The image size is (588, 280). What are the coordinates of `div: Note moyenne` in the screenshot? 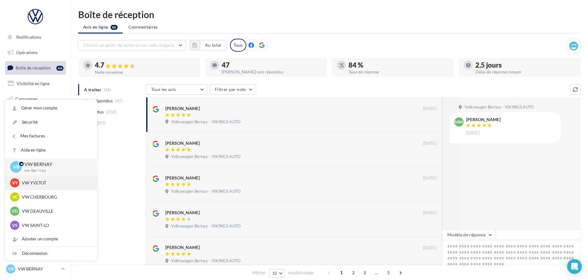 It's located at (145, 72).